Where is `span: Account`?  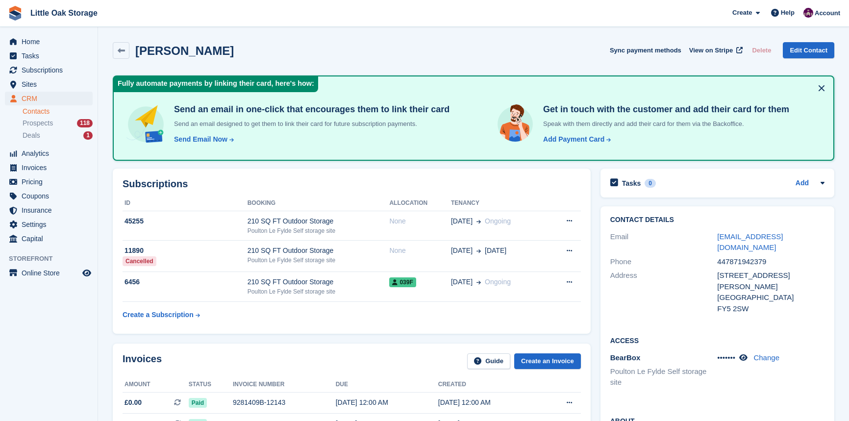 span: Account is located at coordinates (828, 13).